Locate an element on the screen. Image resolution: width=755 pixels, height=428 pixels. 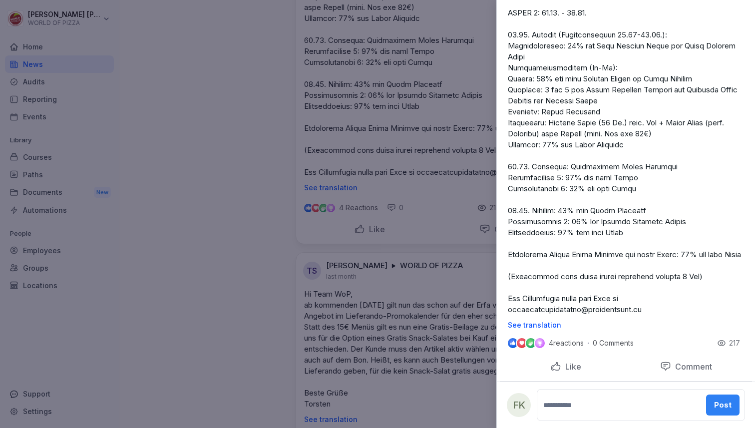
p: Comment is located at coordinates (692, 367).